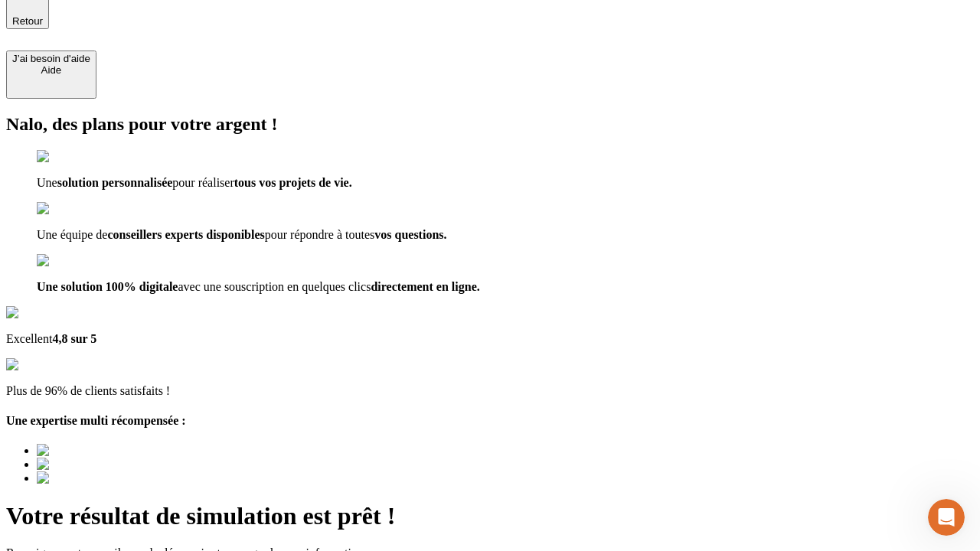  What do you see at coordinates (274, 286) in the screenshot?
I see `span: avec une souscription en quelques clics` at bounding box center [274, 286].